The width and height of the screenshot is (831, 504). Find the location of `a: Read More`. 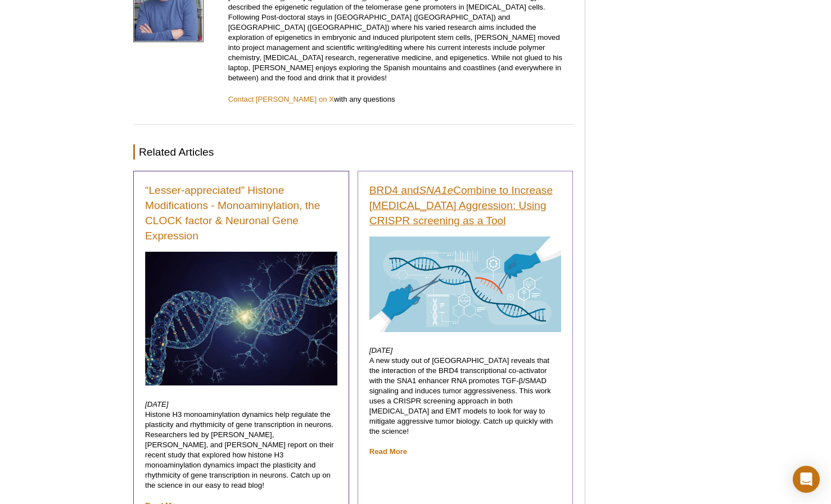

a: Read More is located at coordinates (388, 451).